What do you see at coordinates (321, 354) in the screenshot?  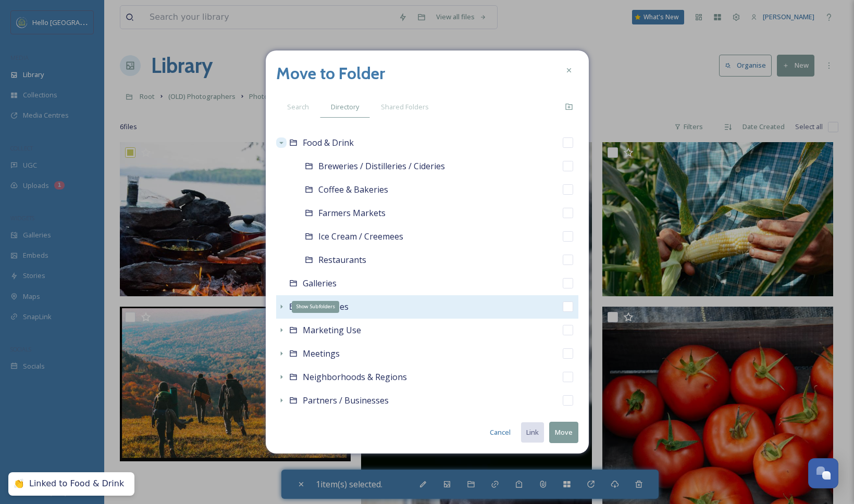 I see `span: Meetings` at bounding box center [321, 354].